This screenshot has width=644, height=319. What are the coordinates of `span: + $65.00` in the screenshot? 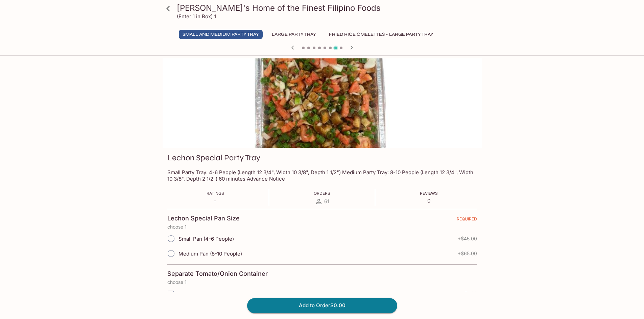 It's located at (467, 253).